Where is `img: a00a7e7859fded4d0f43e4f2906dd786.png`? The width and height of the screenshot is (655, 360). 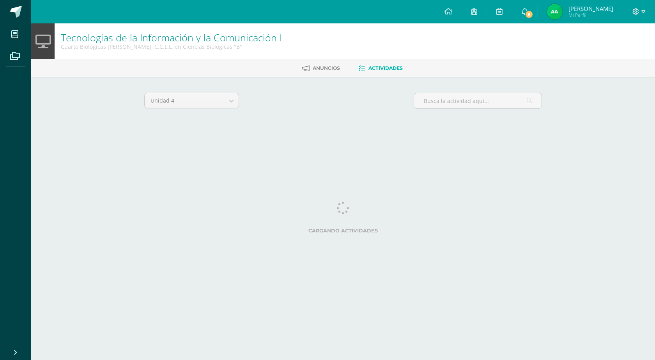 img: a00a7e7859fded4d0f43e4f2906dd786.png is located at coordinates (555, 12).